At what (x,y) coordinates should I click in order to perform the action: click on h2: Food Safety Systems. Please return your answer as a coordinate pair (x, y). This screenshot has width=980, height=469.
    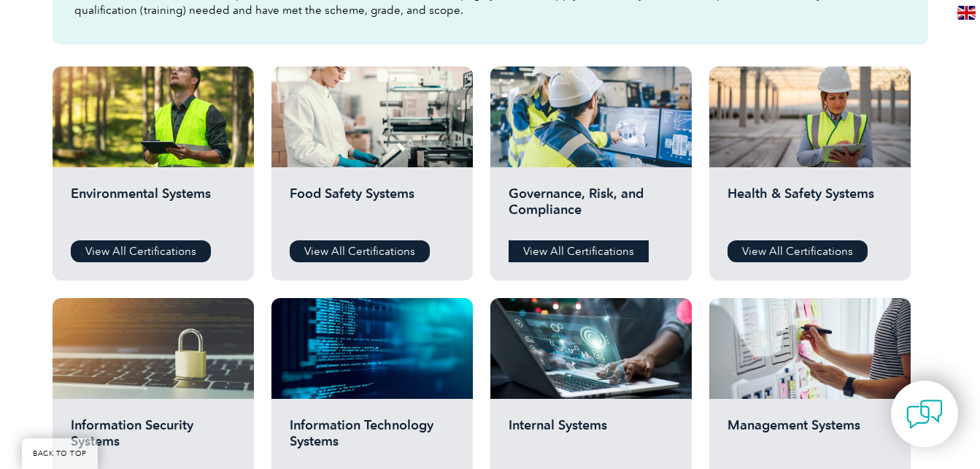
    Looking at the image, I should click on (373, 207).